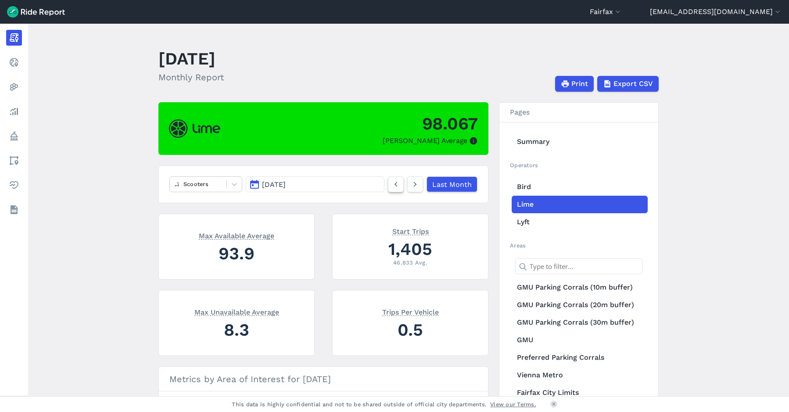 The image size is (789, 412). I want to click on button: Print, so click(574, 84).